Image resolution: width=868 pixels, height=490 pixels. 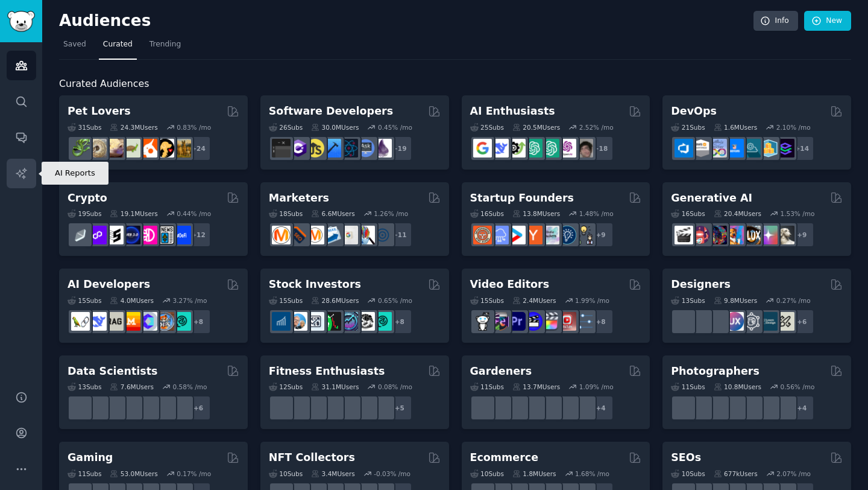 What do you see at coordinates (75, 44) in the screenshot?
I see `span: Saved` at bounding box center [75, 44].